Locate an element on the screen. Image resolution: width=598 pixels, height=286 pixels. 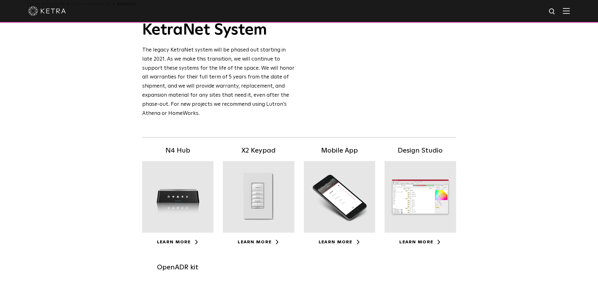
h5: Mobile App is located at coordinates (340, 151).